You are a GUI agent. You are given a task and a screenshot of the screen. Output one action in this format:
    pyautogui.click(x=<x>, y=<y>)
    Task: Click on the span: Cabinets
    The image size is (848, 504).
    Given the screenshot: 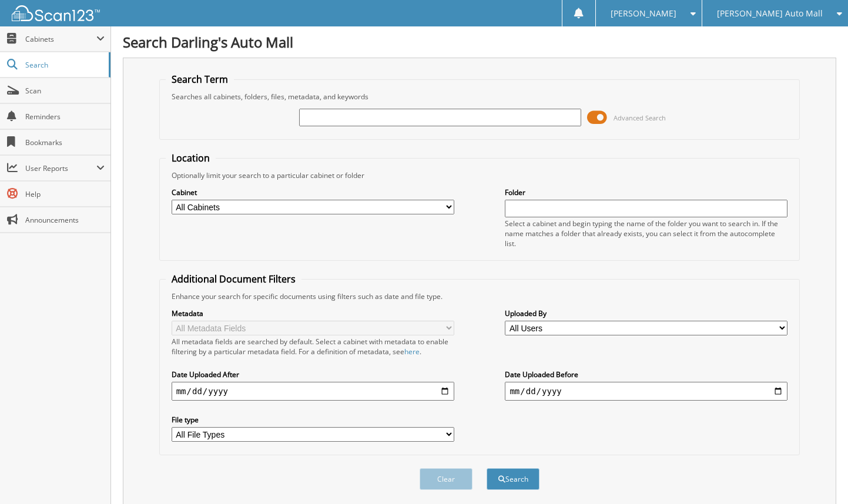 What is the action you would take?
    pyautogui.click(x=61, y=38)
    